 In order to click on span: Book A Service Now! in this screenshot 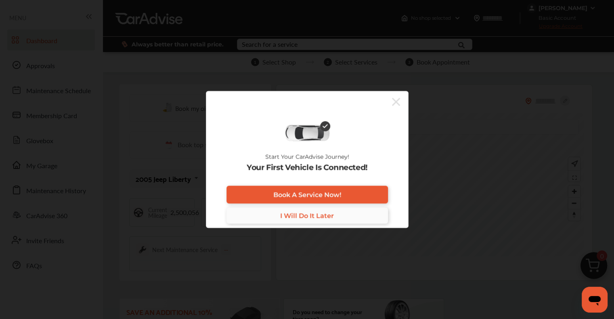, I will do `click(307, 195)`.